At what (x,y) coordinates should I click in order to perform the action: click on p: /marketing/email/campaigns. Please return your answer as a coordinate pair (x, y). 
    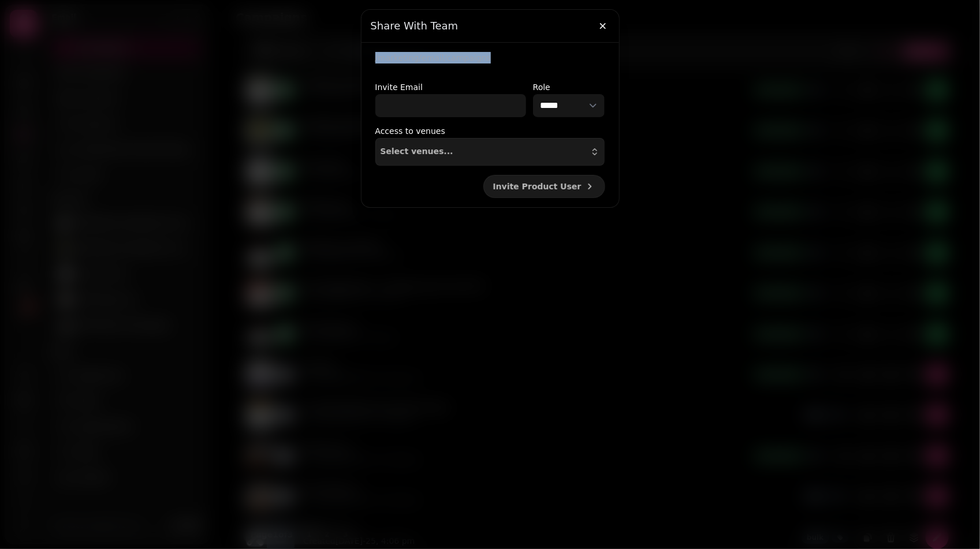
    Looking at the image, I should click on (490, 58).